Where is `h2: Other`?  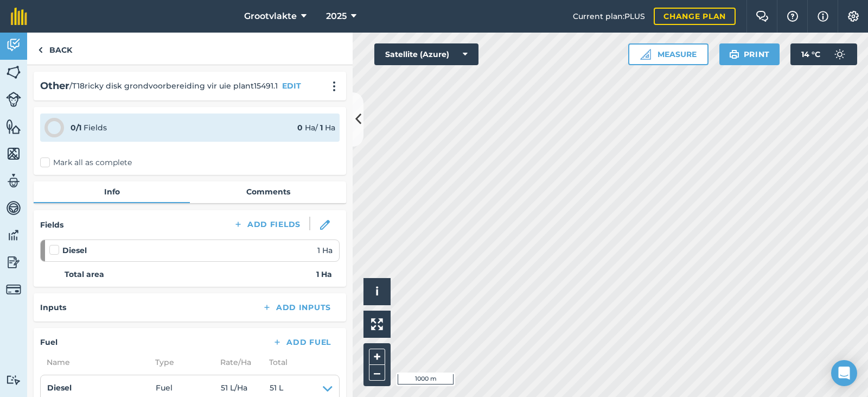 h2: Other is located at coordinates (55, 85).